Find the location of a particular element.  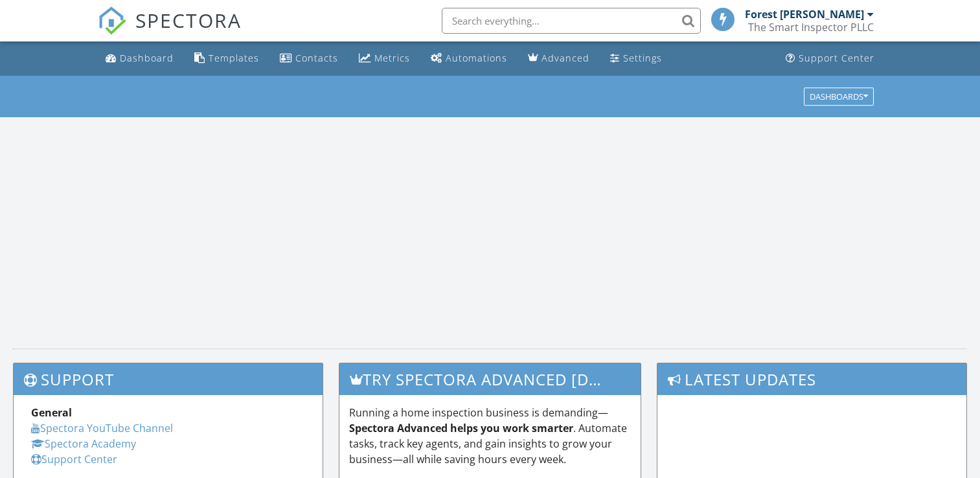

span: SPECTORA is located at coordinates (188, 20).